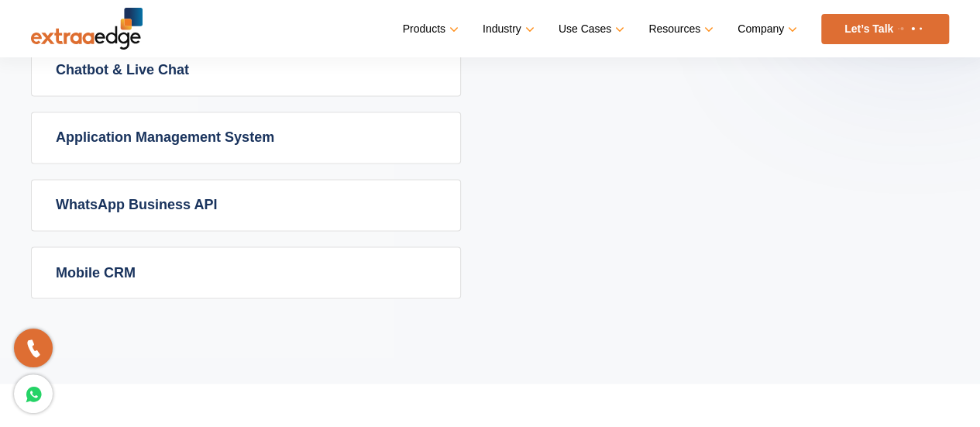 This screenshot has width=980, height=427. I want to click on a: Company, so click(765, 29).